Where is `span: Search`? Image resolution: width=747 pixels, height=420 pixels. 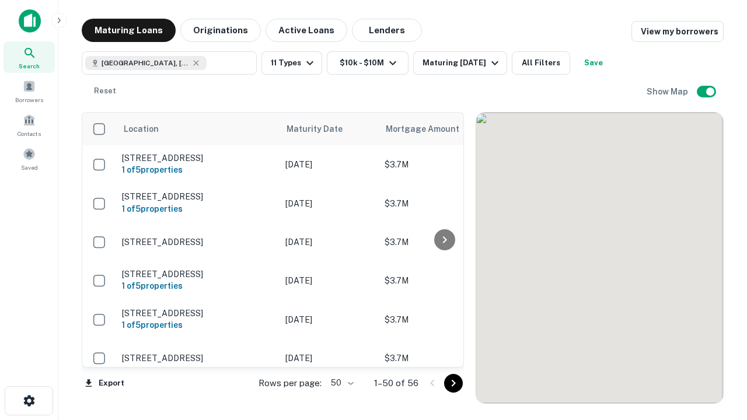 span: Search is located at coordinates (29, 66).